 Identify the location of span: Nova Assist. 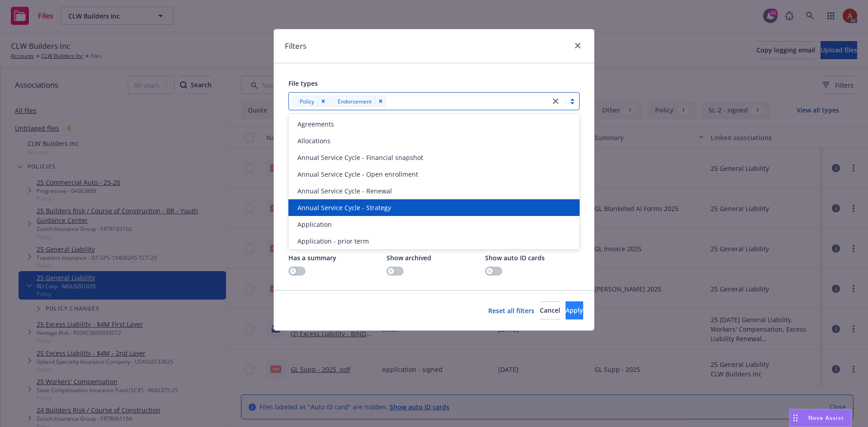
(826, 417).